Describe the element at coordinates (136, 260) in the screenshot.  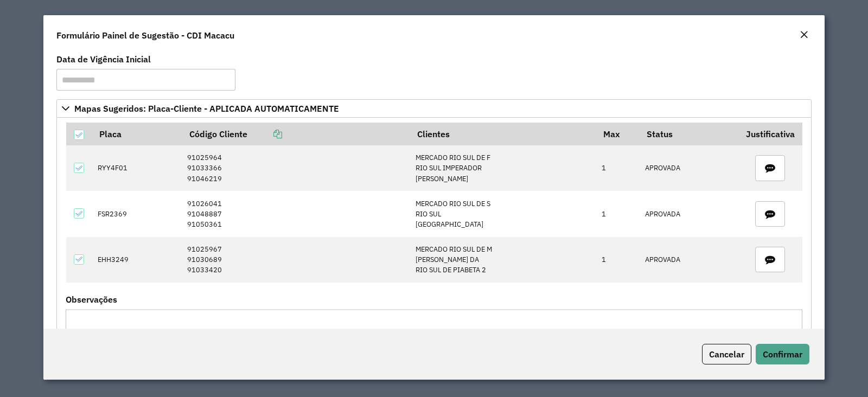
I see `td: EHH3249` at that location.